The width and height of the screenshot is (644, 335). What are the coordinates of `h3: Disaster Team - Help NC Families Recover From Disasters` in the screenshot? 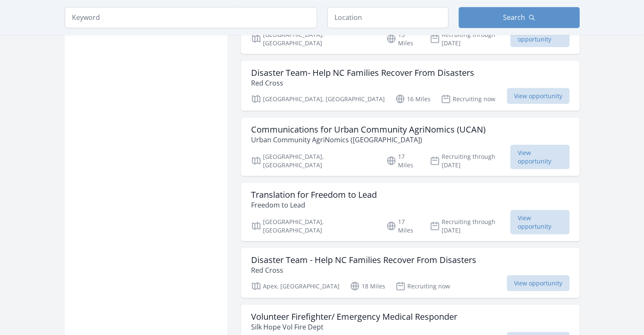 It's located at (364, 260).